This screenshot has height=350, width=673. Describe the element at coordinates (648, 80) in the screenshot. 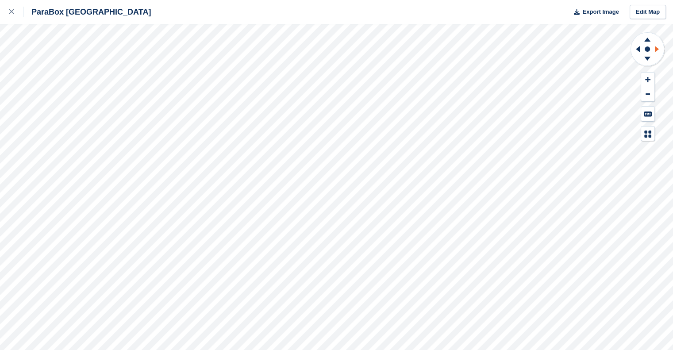

I see `button: Zoom In` at that location.